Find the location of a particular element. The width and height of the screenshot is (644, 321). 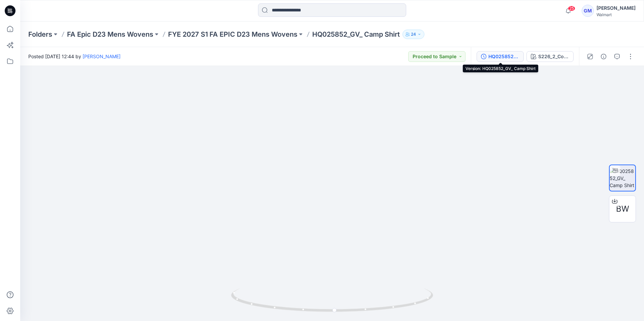

img: HQ025852_GV_ Camp Shirt is located at coordinates (622, 178).